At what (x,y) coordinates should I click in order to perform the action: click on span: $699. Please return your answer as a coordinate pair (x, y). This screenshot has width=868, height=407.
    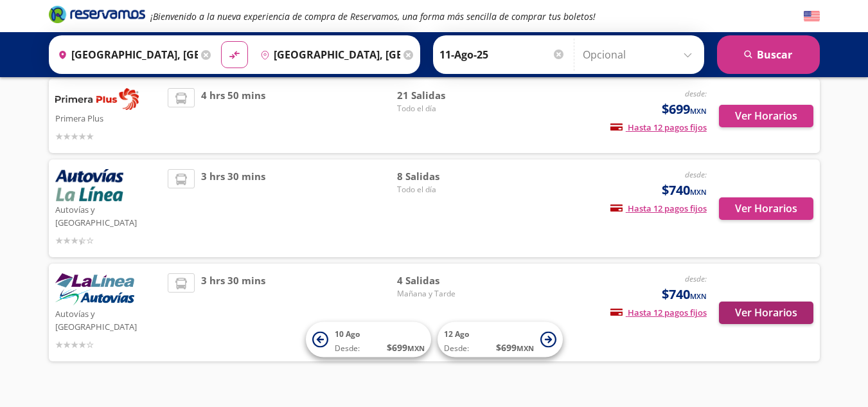
    Looking at the image, I should click on (684, 109).